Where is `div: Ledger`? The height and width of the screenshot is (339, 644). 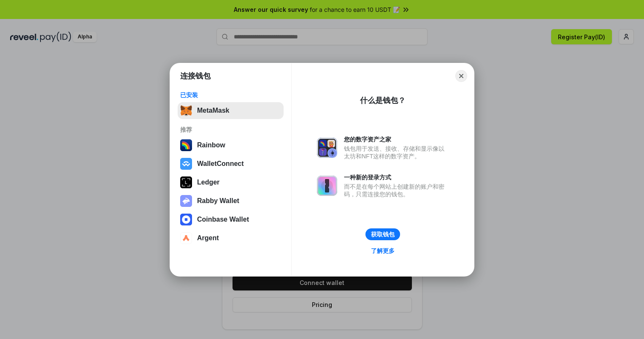
div: Ledger is located at coordinates (208, 182).